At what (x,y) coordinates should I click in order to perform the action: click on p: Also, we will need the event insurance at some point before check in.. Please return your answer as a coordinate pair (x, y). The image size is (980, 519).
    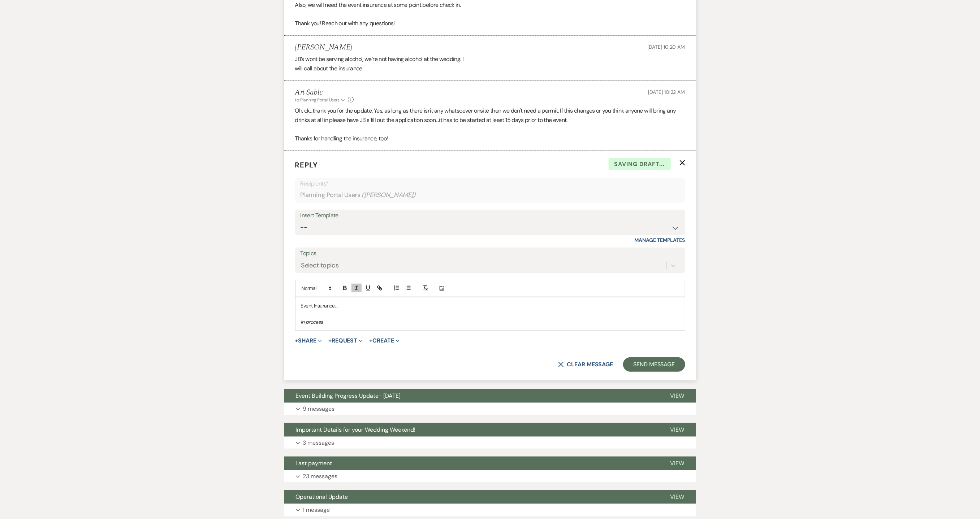
    Looking at the image, I should click on (490, 5).